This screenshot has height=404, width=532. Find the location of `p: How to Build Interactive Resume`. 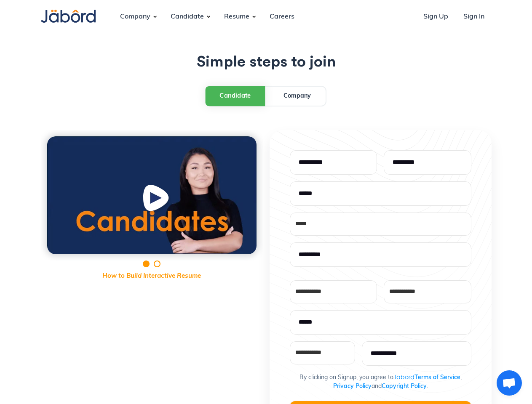

p: How to Build Interactive Resume is located at coordinates (152, 277).